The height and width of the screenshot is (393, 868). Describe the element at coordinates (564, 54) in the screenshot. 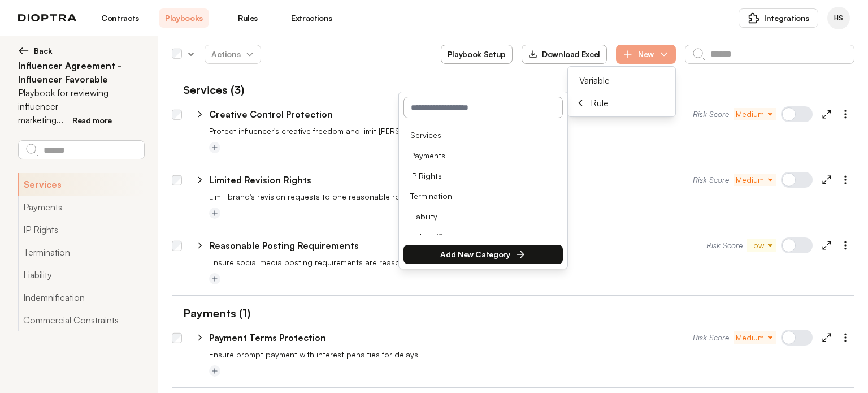

I see `button: Download Excel` at that location.